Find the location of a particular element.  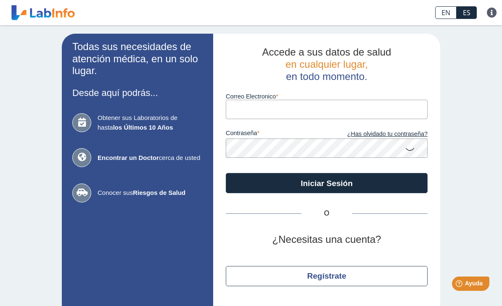

b: Encontrar un Doctor is located at coordinates (128, 157).